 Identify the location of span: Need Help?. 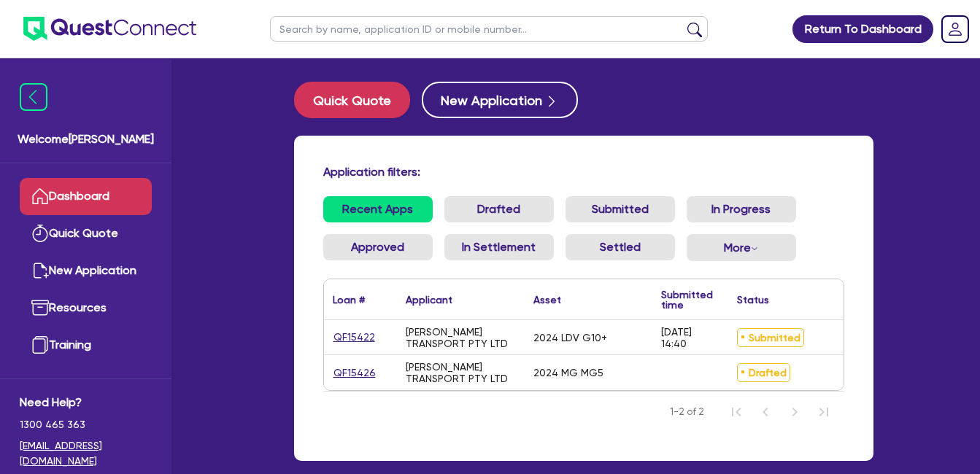
(86, 402).